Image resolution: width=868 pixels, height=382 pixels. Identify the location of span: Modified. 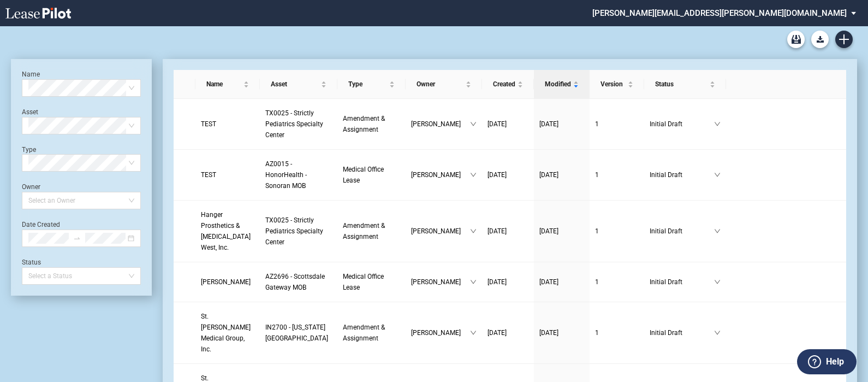
(558, 84).